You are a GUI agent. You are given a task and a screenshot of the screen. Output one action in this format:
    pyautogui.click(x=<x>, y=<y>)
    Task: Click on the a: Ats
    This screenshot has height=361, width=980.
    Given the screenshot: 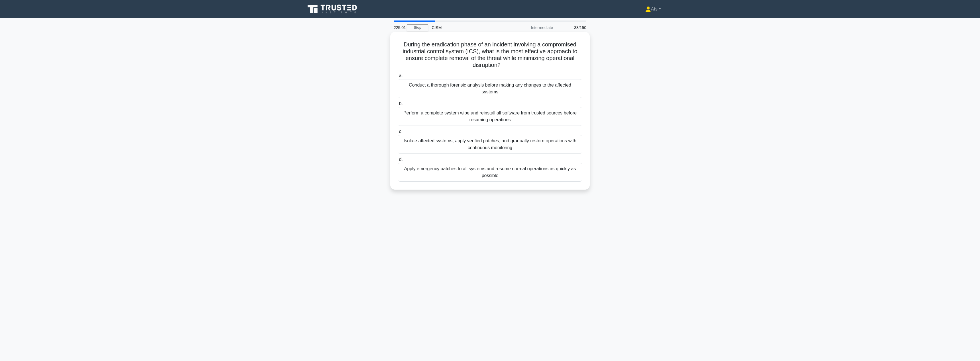 What is the action you would take?
    pyautogui.click(x=653, y=9)
    